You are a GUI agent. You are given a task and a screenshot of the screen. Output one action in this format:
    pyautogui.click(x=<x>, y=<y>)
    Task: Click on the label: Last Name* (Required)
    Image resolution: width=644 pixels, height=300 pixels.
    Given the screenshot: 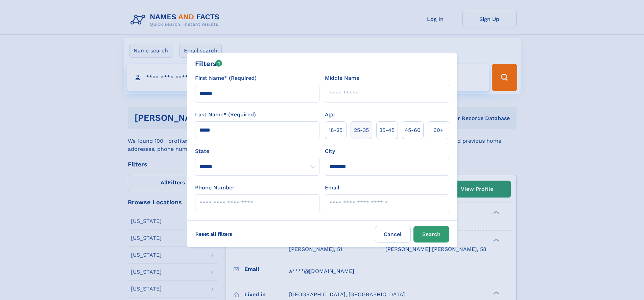 What is the action you would take?
    pyautogui.click(x=226, y=115)
    